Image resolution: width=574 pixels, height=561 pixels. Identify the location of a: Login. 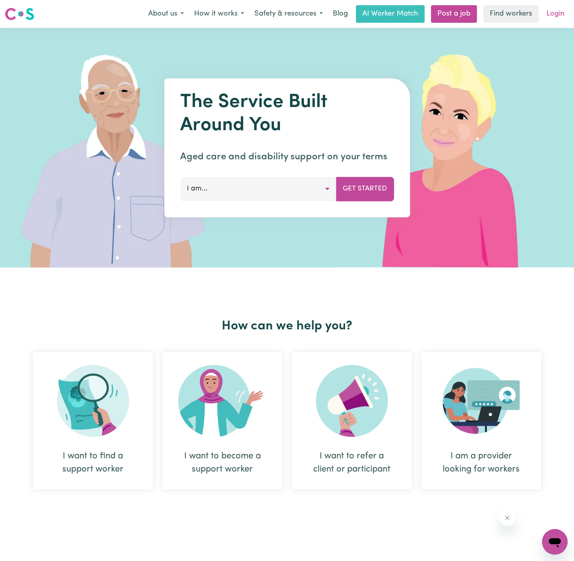
(555, 14).